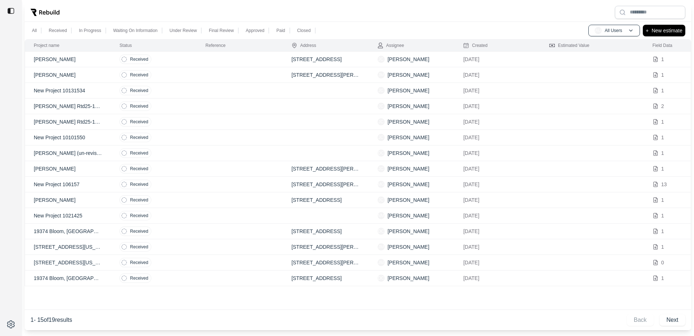  What do you see at coordinates (135, 31) in the screenshot?
I see `p: Waiting On Information` at bounding box center [135, 31].